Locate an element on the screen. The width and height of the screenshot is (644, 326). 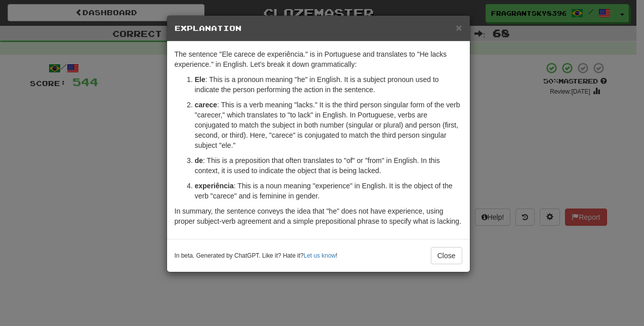
small: In beta. Generated by ChatGPT. Like it? Hate it? ! is located at coordinates (256, 256).